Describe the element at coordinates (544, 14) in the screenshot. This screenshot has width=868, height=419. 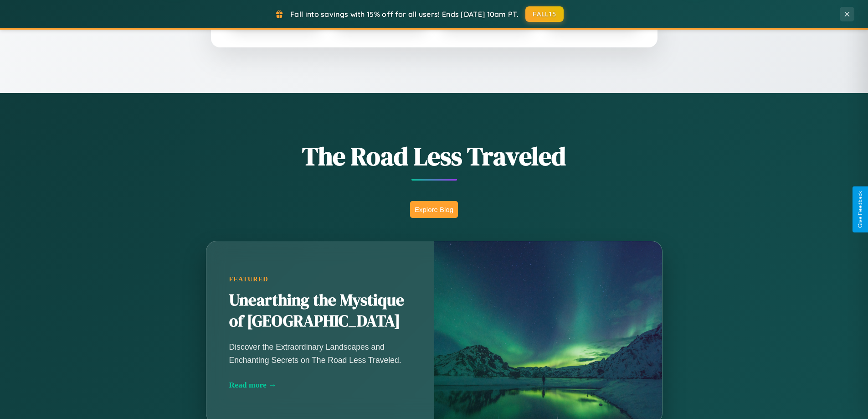
I see `button: FALL15` at that location.